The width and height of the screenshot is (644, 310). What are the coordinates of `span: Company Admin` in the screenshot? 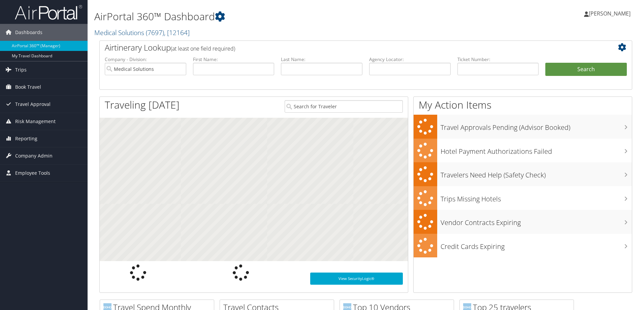 It's located at (33, 156).